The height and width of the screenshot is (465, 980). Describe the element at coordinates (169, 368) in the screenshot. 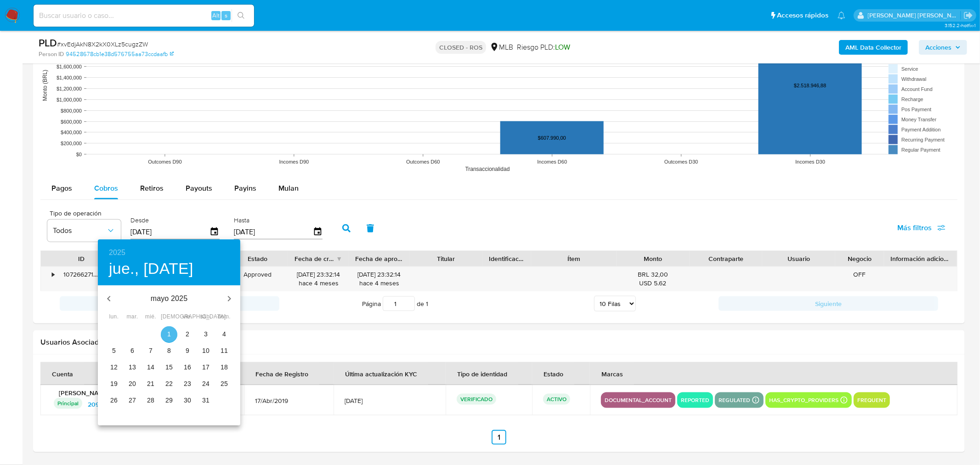

I see `button: 15` at that location.